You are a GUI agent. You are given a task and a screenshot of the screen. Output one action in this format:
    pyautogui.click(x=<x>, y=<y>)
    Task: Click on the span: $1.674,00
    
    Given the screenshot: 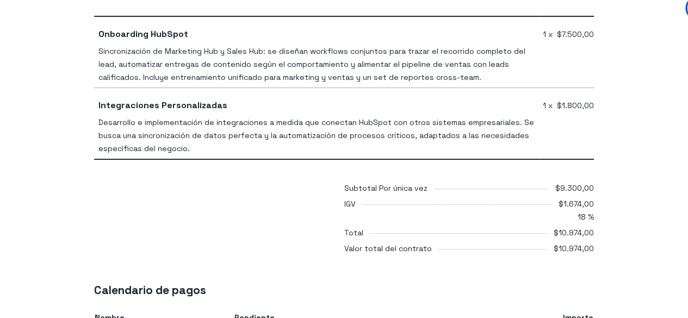 What is the action you would take?
    pyautogui.click(x=576, y=204)
    